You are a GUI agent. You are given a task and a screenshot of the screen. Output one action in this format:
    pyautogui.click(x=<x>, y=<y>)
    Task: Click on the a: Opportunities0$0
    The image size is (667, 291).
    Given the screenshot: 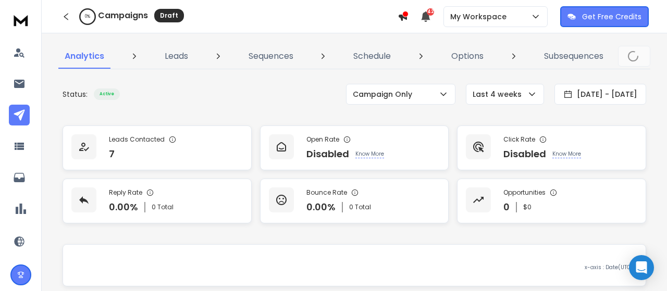 What is the action you would take?
    pyautogui.click(x=551, y=201)
    